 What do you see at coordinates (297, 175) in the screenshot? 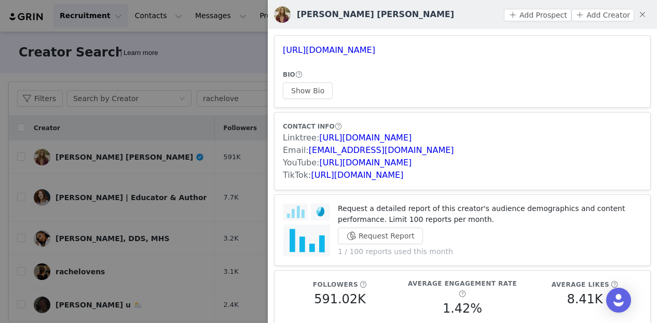
I see `span: TikTok:` at bounding box center [297, 175].